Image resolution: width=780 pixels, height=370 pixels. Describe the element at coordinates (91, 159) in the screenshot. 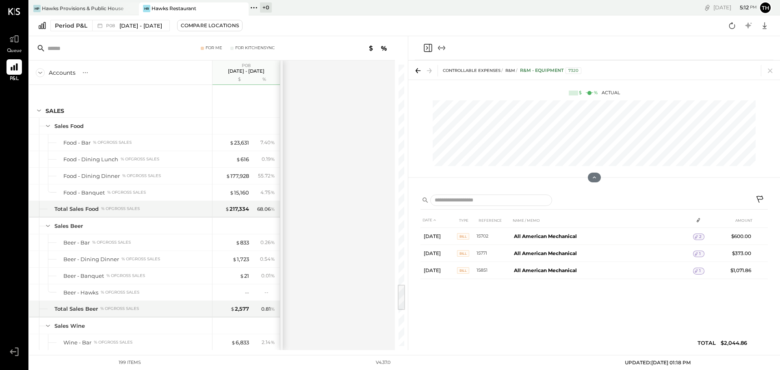

I see `div: Food - Dining Lunch` at that location.